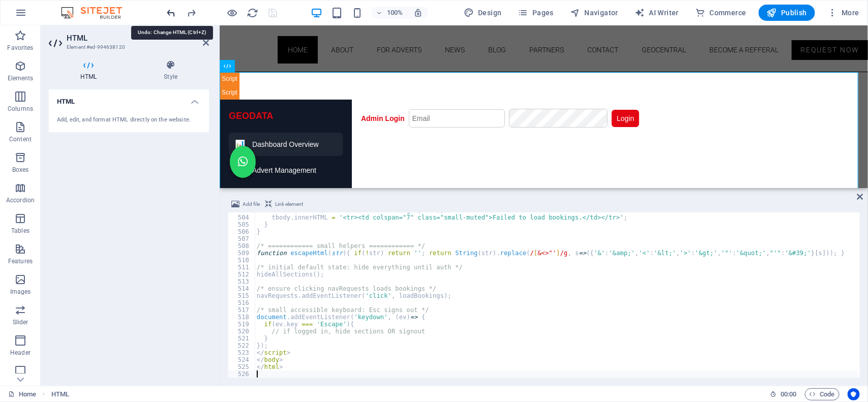  I want to click on button: More, so click(843, 12).